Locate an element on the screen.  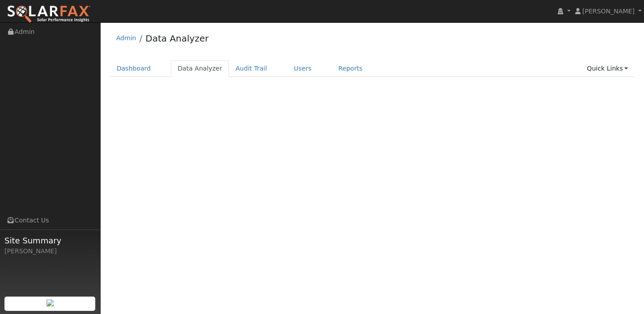
a: Users is located at coordinates (302, 68).